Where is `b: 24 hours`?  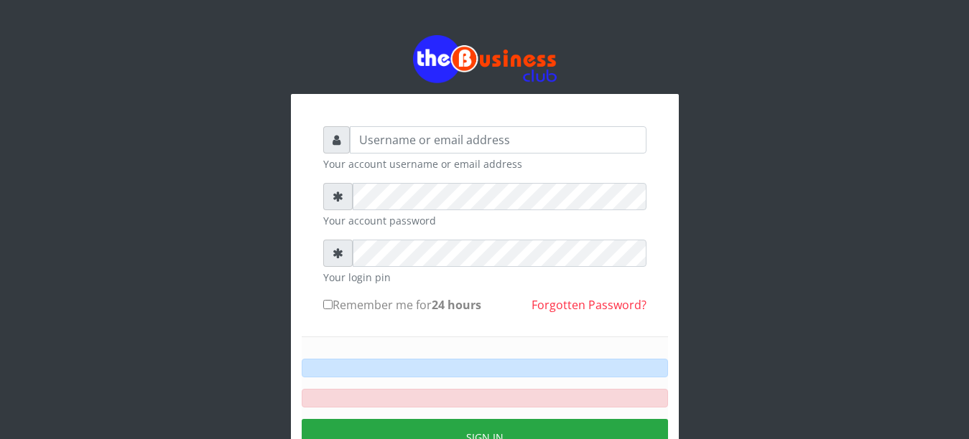
b: 24 hours is located at coordinates (456, 305).